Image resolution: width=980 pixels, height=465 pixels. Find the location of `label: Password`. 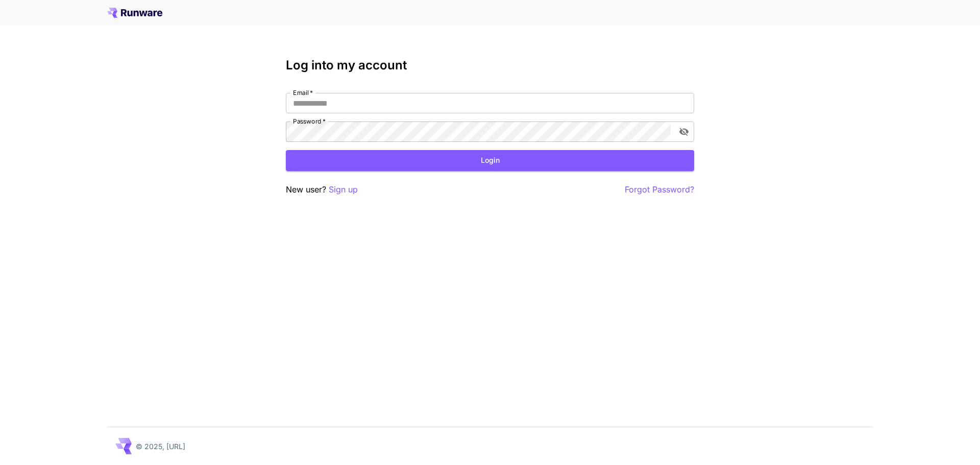

label: Password is located at coordinates (310, 121).